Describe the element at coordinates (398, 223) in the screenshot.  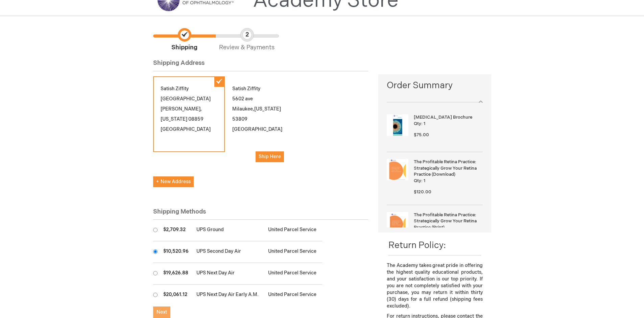
I see `img: The Profitable Retina Practice: Strategically Grow Your Retina Practice (Print)` at that location.